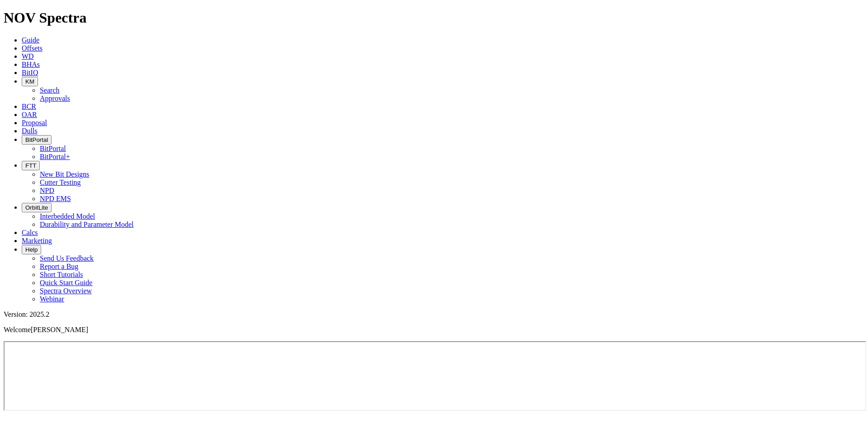 This screenshot has width=868, height=427. What do you see at coordinates (37, 207) in the screenshot?
I see `span: OrbitLite` at bounding box center [37, 207].